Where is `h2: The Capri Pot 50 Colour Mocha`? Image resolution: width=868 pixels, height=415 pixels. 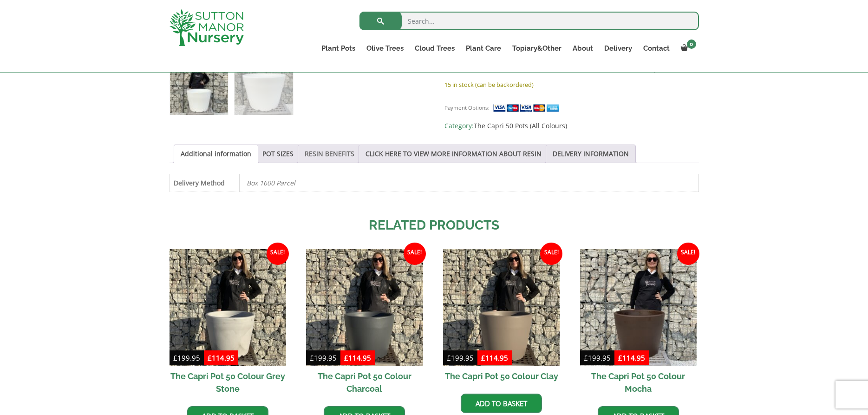
h2: The Capri Pot 50 Colour Mocha is located at coordinates (638, 382).